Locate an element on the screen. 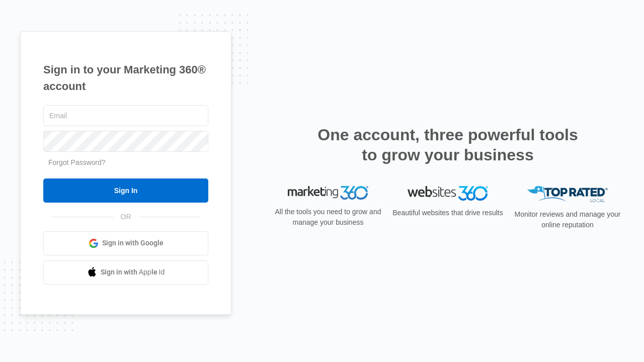 This screenshot has height=362, width=644. a: Sign in with Apple Id is located at coordinates (126, 272).